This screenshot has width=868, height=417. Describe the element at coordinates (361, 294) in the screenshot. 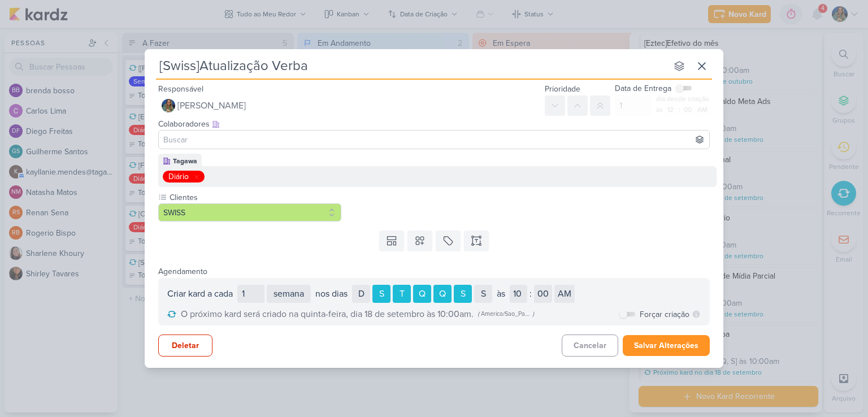

I see `div: Domingo` at that location.